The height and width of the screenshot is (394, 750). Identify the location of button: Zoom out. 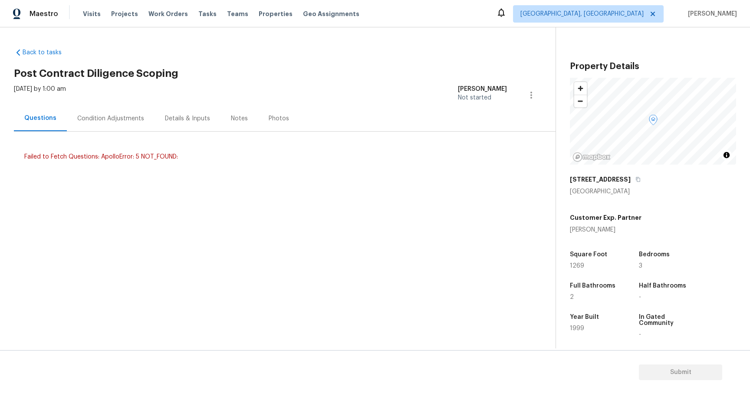
(581, 101).